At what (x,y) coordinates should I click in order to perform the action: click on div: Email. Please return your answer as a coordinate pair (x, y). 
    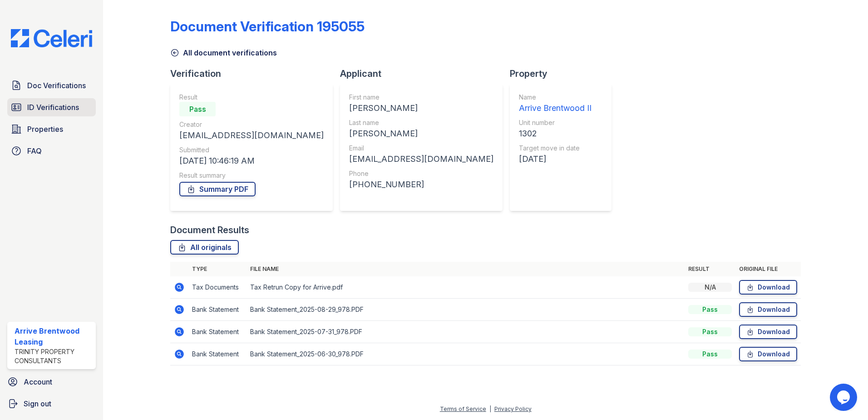
    Looking at the image, I should click on (421, 148).